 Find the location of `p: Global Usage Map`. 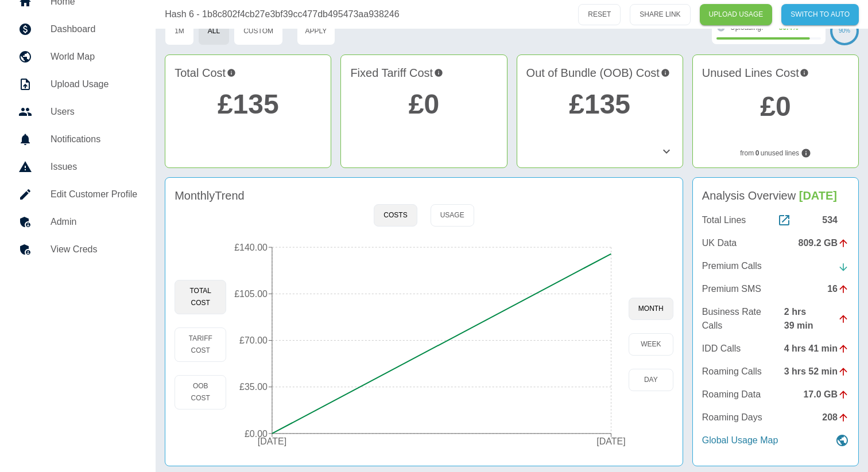

p: Global Usage Map is located at coordinates (740, 440).